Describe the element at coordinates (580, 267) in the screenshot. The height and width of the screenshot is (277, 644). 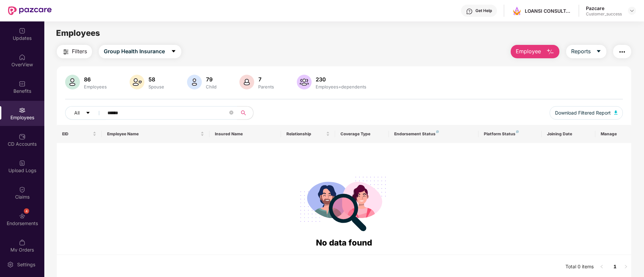
I see `li: Total 0 items` at that location.